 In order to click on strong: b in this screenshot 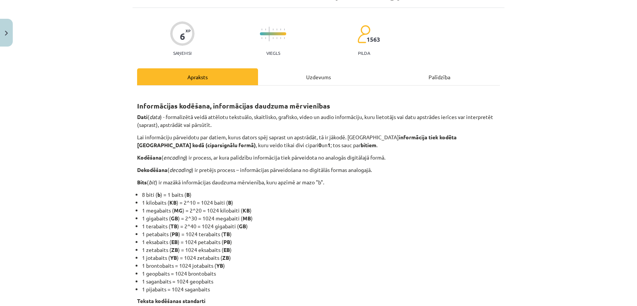, I will do `click(159, 194)`.